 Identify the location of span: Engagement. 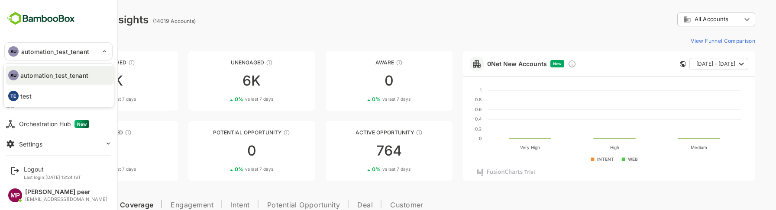
(161, 206).